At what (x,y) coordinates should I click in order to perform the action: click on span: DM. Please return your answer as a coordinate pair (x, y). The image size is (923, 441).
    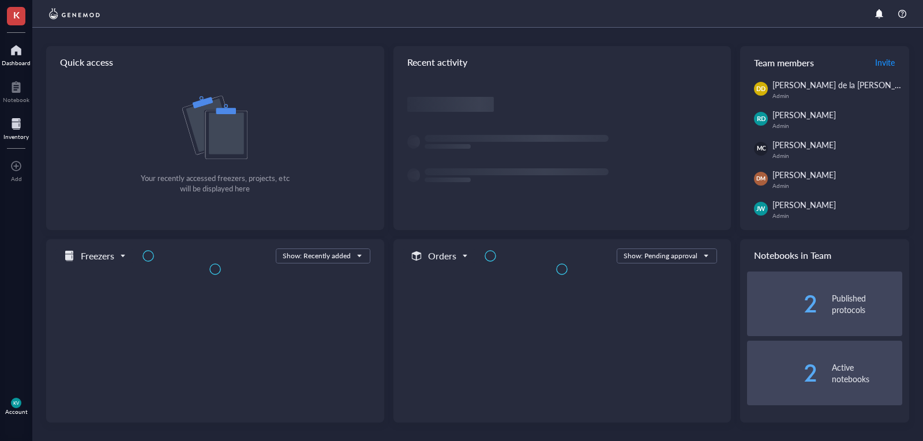
    Looking at the image, I should click on (761, 179).